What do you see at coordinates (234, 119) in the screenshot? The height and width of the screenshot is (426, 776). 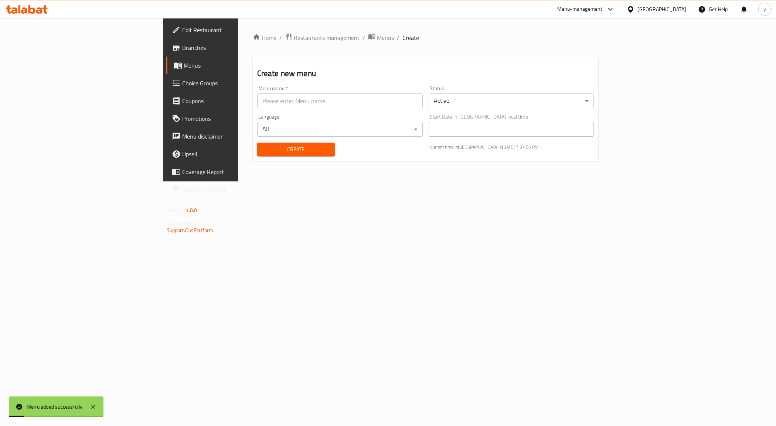 I see `span: Promotions` at bounding box center [234, 119].